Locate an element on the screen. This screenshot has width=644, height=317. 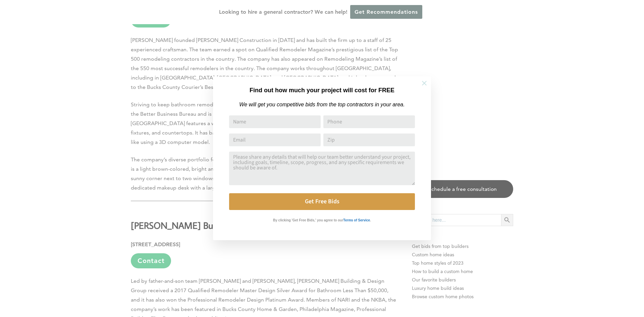
em: We will get you competitive bids from the top contractors in your area. is located at coordinates (322, 104).